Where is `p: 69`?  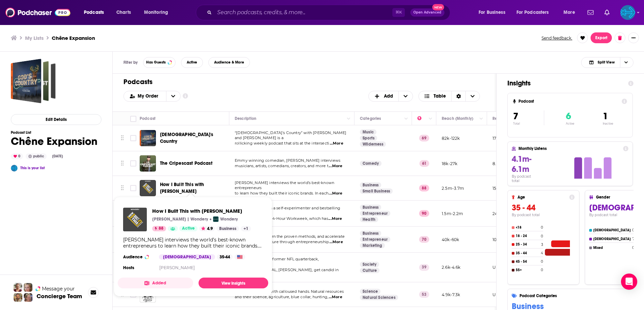
p: 69 is located at coordinates (424, 138).